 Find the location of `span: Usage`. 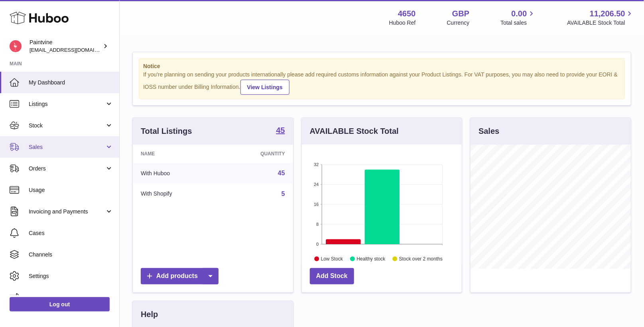

span: Usage is located at coordinates (71, 190).